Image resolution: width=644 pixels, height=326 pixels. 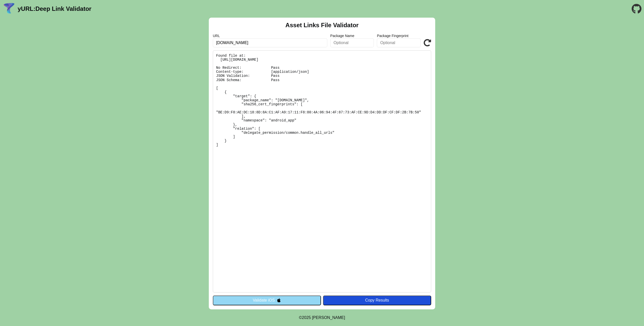 I want to click on div: Copy Results, so click(x=377, y=300).